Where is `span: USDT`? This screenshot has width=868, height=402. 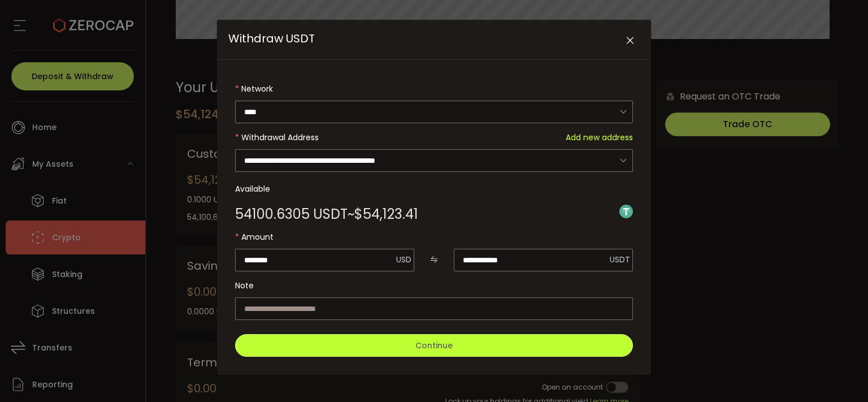 span: USDT is located at coordinates (620, 260).